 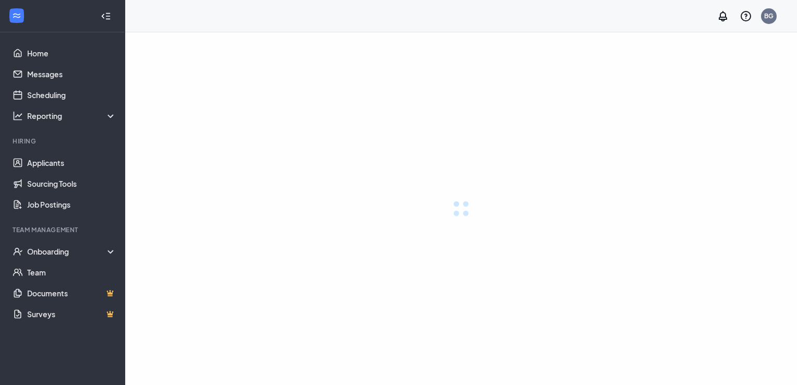 I want to click on svg: WorkstreamLogo, so click(x=17, y=16).